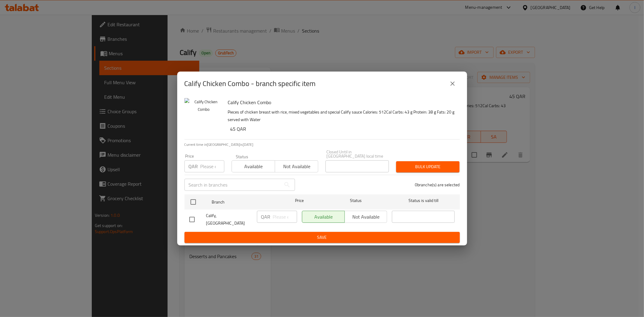  Describe the element at coordinates (356, 201) in the screenshot. I see `span: Status` at that location.